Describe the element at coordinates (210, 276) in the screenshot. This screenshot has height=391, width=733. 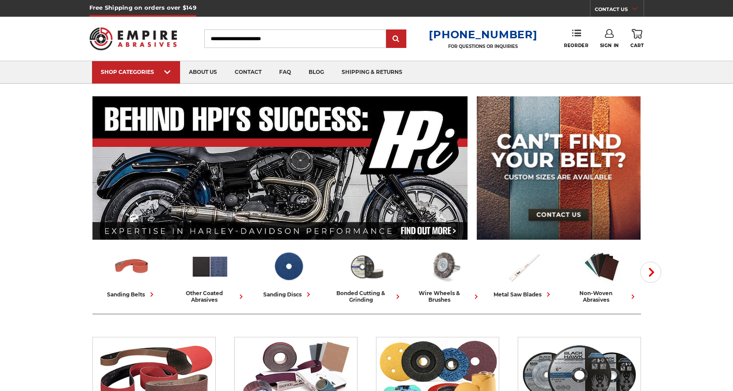
I see `a: other coated abrasives` at that location.